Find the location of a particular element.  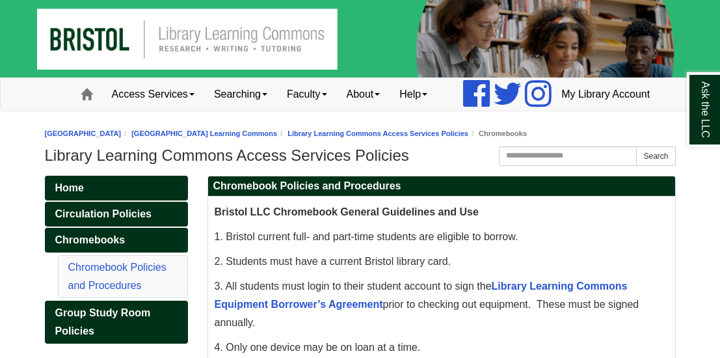

span: 2. Students must have a current Bristol library card. is located at coordinates (333, 261).